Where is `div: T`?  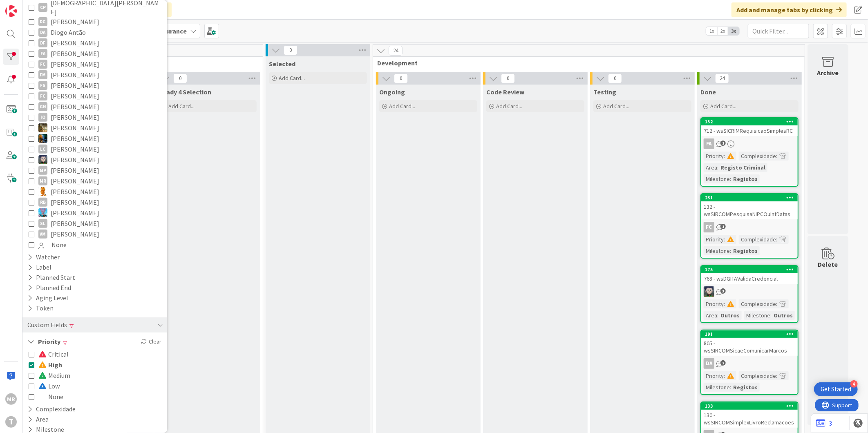 div: T is located at coordinates (11, 422).